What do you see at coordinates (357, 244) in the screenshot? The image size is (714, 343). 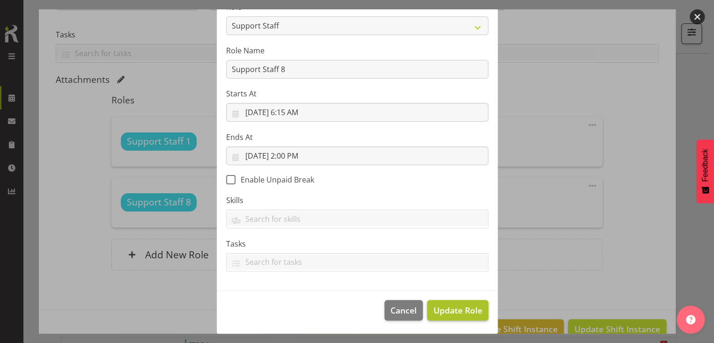 I see `label: Tasks` at bounding box center [357, 244].